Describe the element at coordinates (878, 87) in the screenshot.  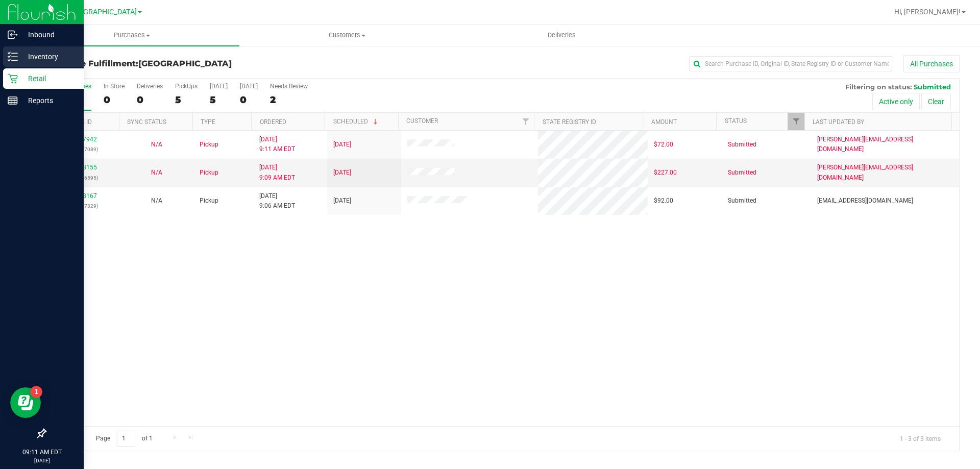
I see `span: Filtering on status:` at that location.